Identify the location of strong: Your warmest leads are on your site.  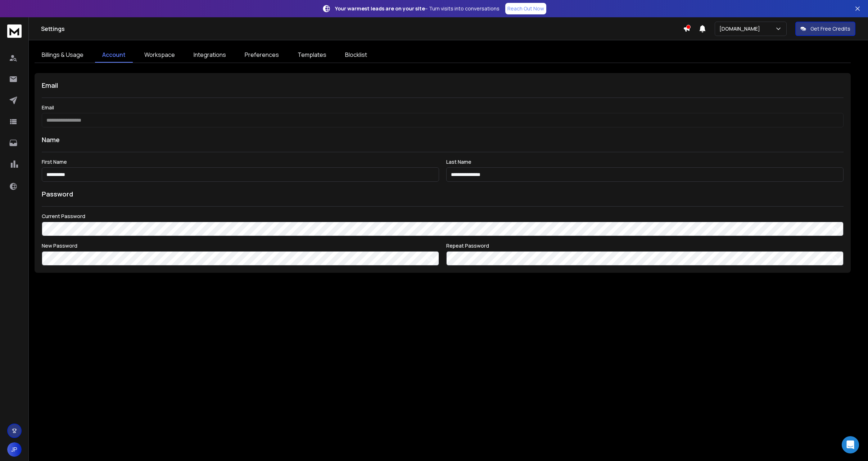
(380, 8).